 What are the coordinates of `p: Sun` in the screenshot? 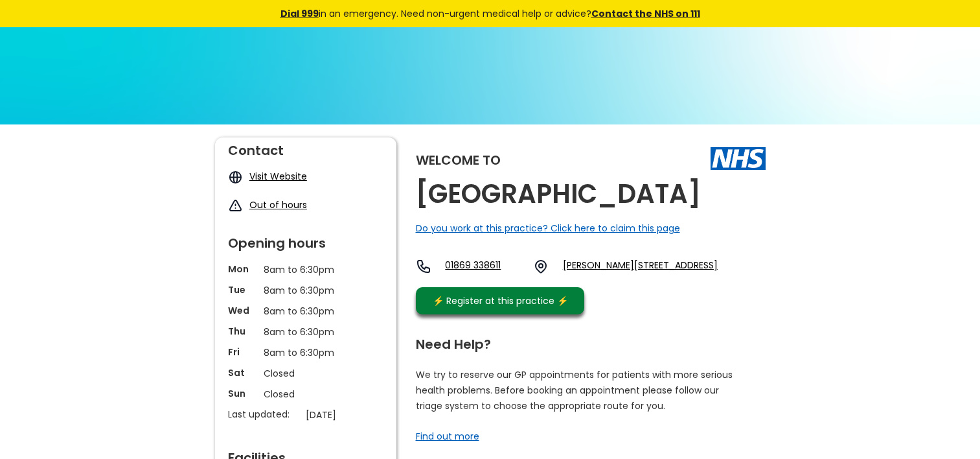 It's located at (243, 393).